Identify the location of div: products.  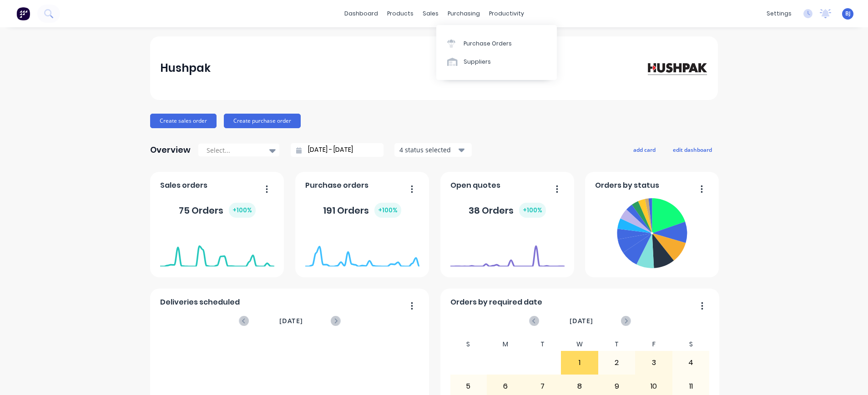
(401, 14).